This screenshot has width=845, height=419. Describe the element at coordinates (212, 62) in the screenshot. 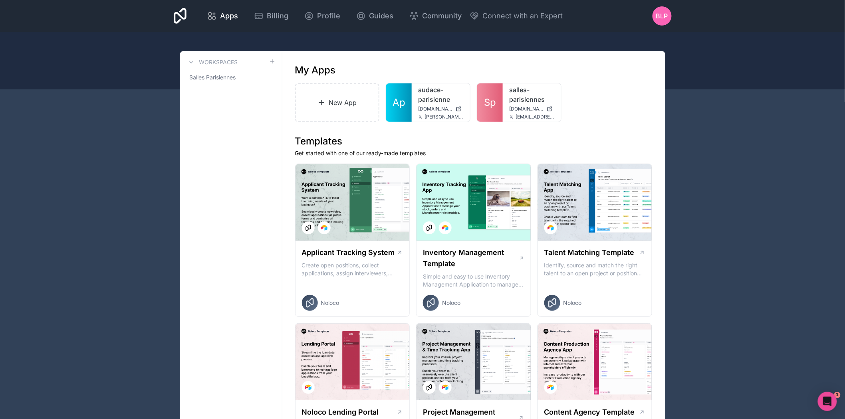

I see `a: Workspaces` at that location.